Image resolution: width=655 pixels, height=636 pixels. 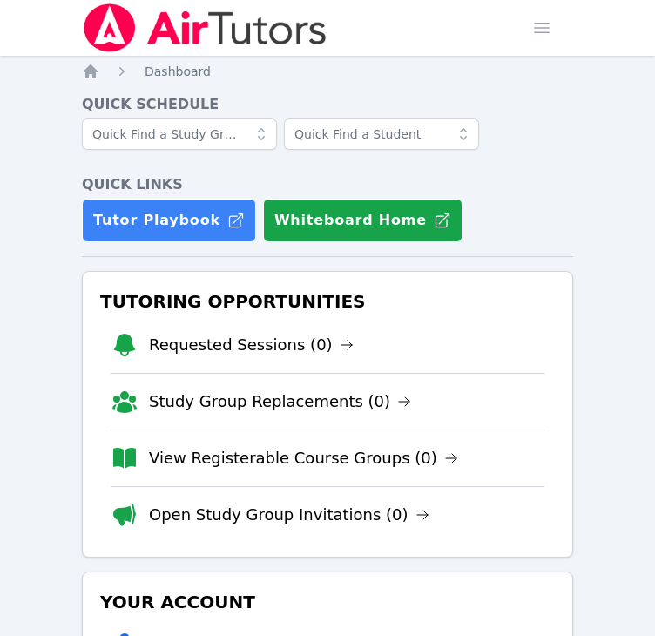 I want to click on nav: Breadcrumb, so click(x=328, y=71).